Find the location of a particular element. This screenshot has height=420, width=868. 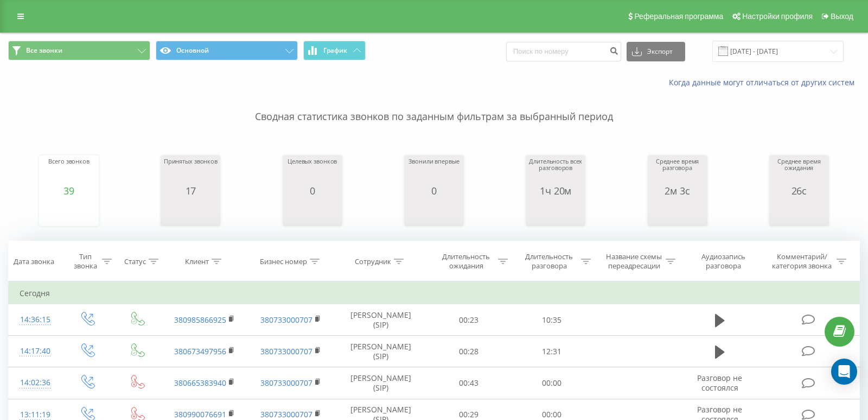

div: Длительность разговора is located at coordinates (549, 261).